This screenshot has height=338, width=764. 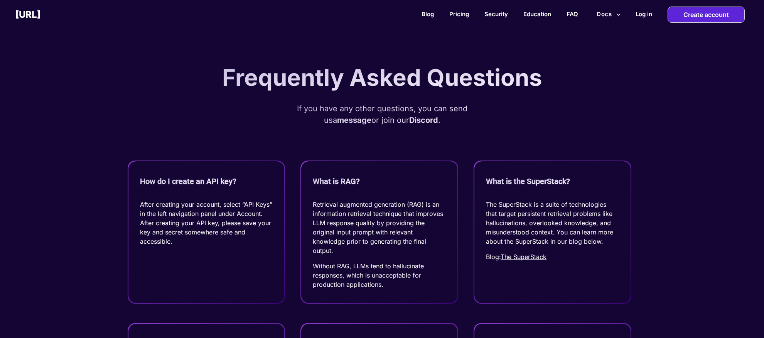 I want to click on a: Blog, so click(x=428, y=14).